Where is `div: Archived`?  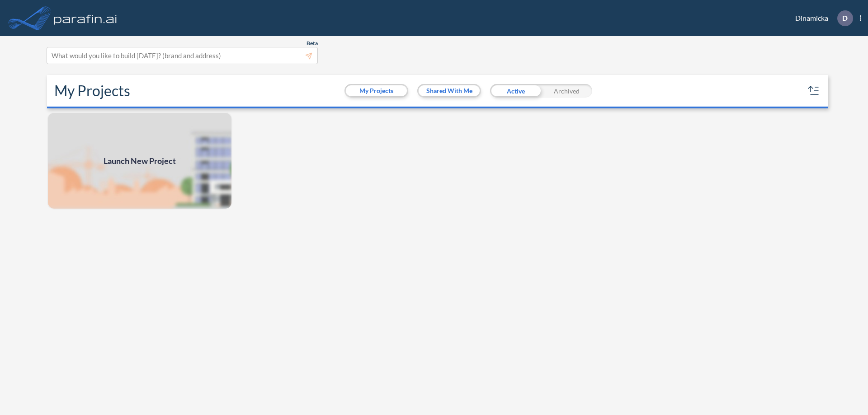 div: Archived is located at coordinates (566, 91).